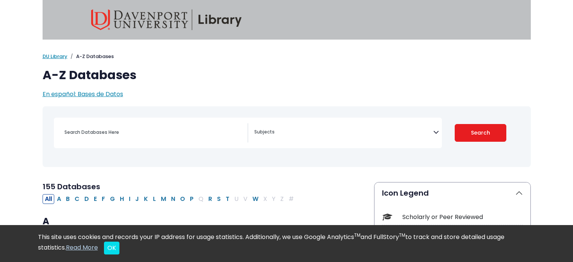 The width and height of the screenshot is (573, 262). What do you see at coordinates (163, 199) in the screenshot?
I see `button: Filter Results M` at bounding box center [163, 199].